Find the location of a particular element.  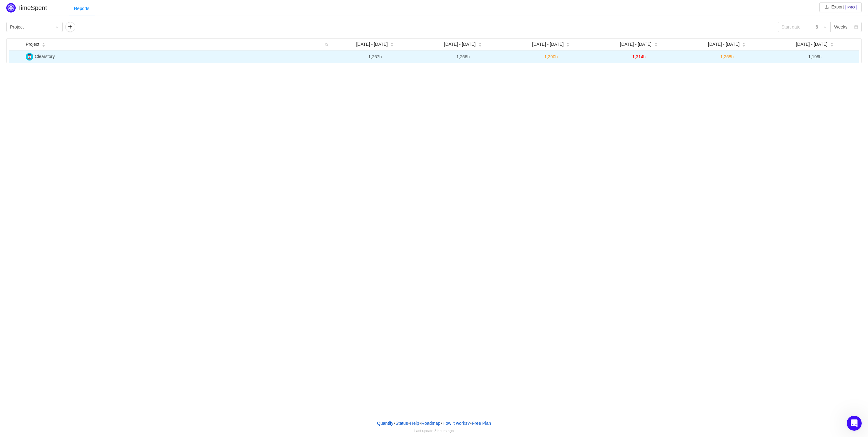

h2: TimeSpent is located at coordinates (32, 8).